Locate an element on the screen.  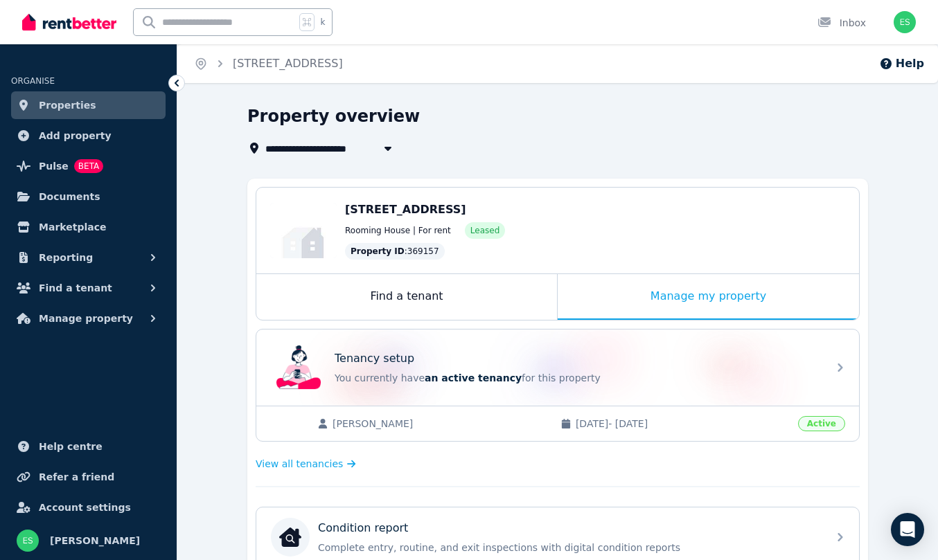
span: Add property is located at coordinates (75, 136).